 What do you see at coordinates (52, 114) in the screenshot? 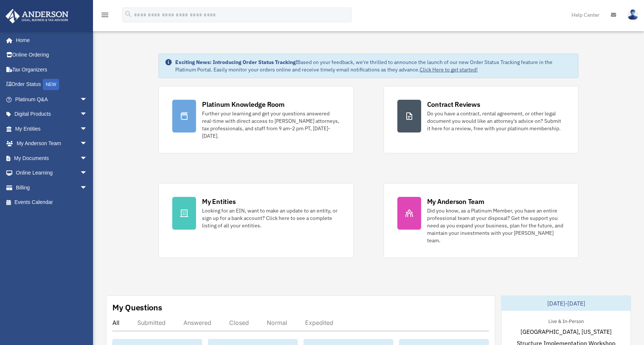
I see `a: Digital Productsarrow_drop_down` at bounding box center [52, 114].